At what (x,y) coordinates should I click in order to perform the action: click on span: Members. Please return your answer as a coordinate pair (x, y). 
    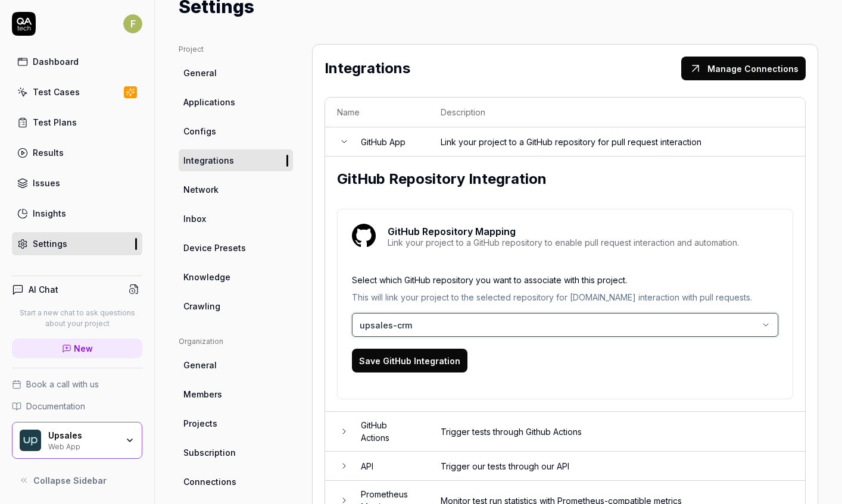
    Looking at the image, I should click on (202, 394).